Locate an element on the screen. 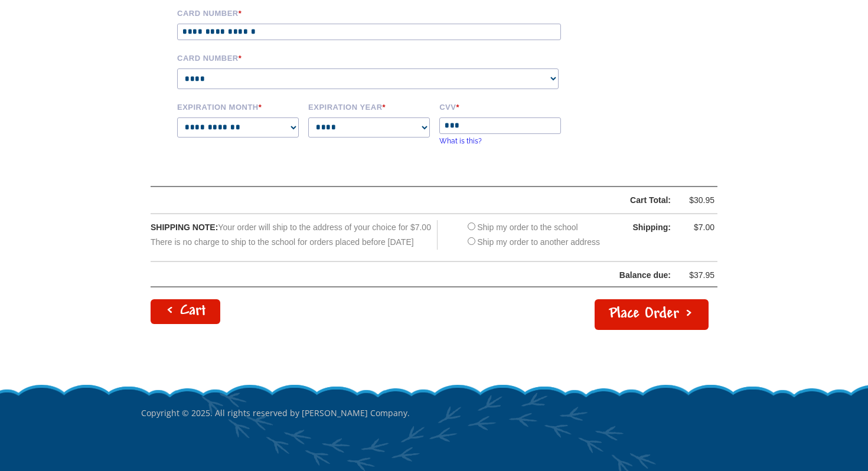  div: Your order will ship to the address of your choice for $7.00 There is no charge to ship to the sc... is located at coordinates (294, 235).